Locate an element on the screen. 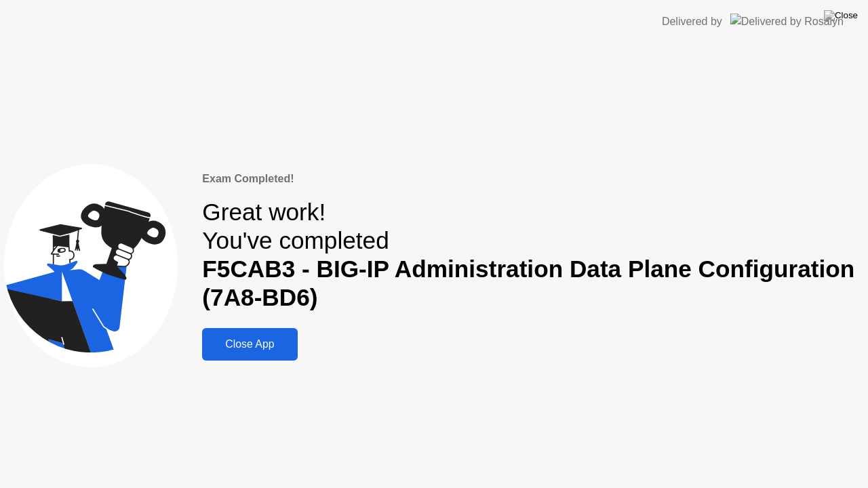  img: Close is located at coordinates (840, 16).